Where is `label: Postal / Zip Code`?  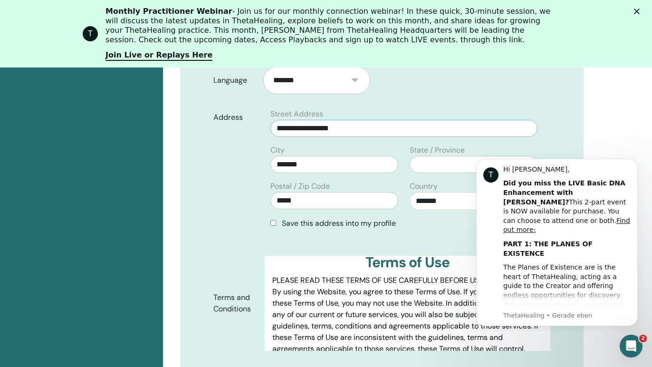
label: Postal / Zip Code is located at coordinates (300, 186).